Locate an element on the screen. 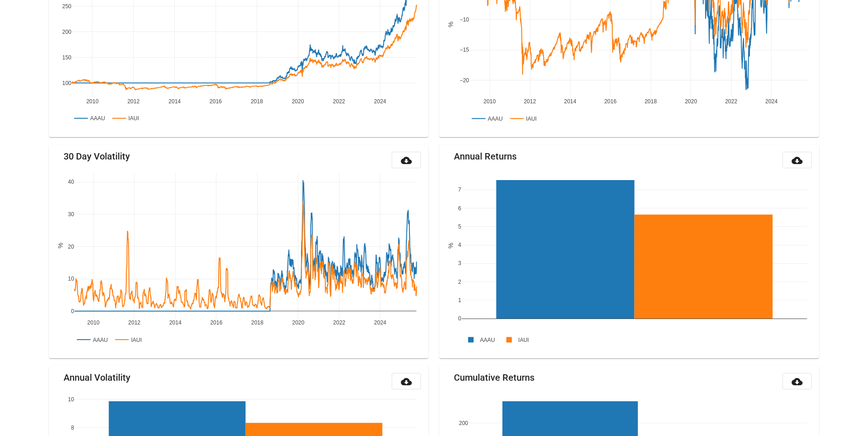 This screenshot has width=868, height=436. mat-card-title: Annual Volatility is located at coordinates (97, 378).